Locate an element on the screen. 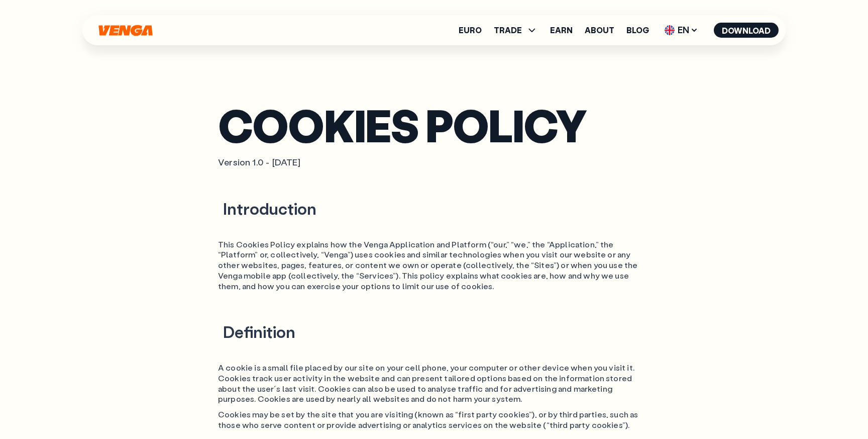 The height and width of the screenshot is (439, 868). span: EN is located at coordinates (682, 30).